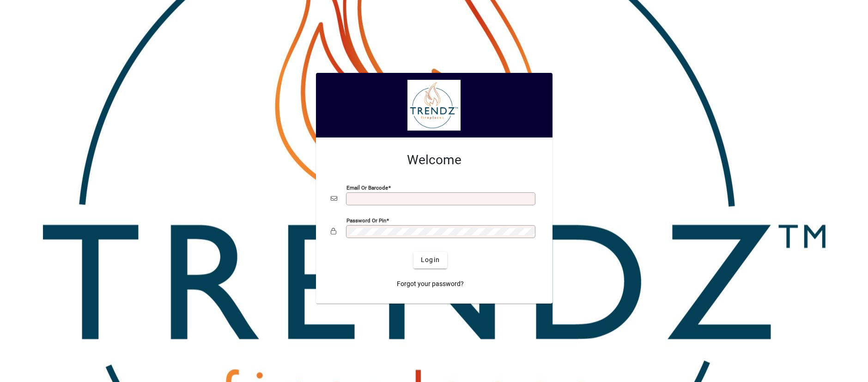 Image resolution: width=868 pixels, height=382 pixels. What do you see at coordinates (366, 221) in the screenshot?
I see `mat-label: Password or Pin` at bounding box center [366, 221].